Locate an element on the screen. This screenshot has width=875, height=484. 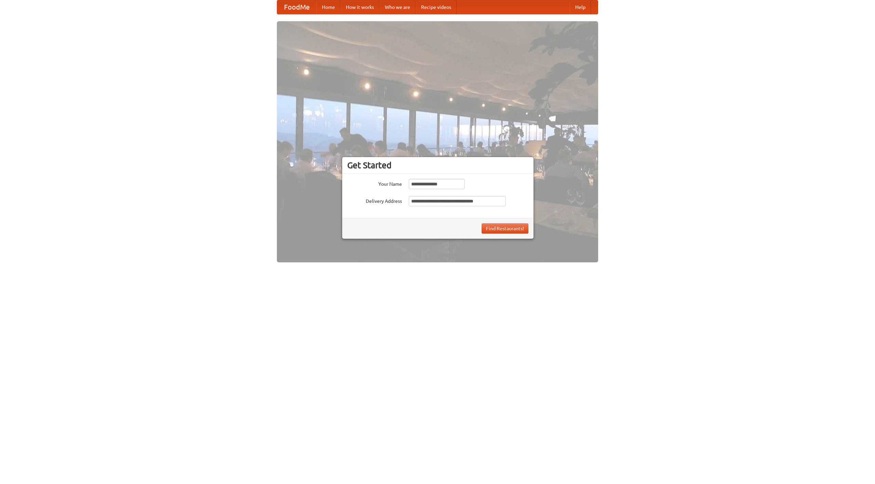
a: Who we are is located at coordinates (398, 7).